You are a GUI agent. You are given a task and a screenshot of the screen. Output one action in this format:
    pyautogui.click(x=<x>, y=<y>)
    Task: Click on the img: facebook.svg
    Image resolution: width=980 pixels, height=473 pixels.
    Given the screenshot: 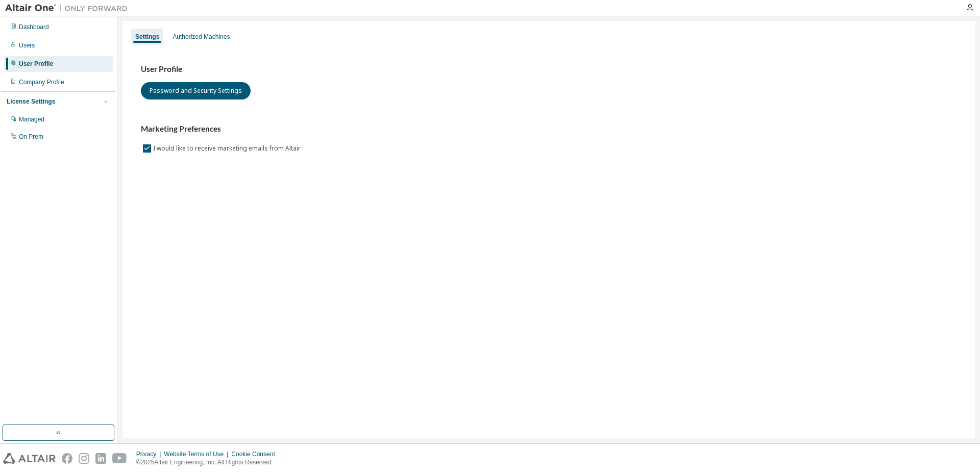 What is the action you would take?
    pyautogui.click(x=67, y=458)
    